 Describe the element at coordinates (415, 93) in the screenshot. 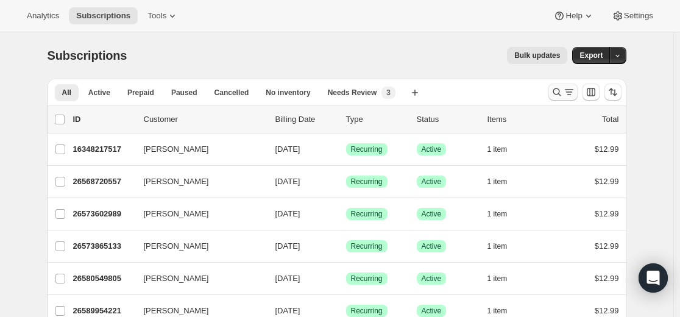

I see `button: Create new view` at that location.